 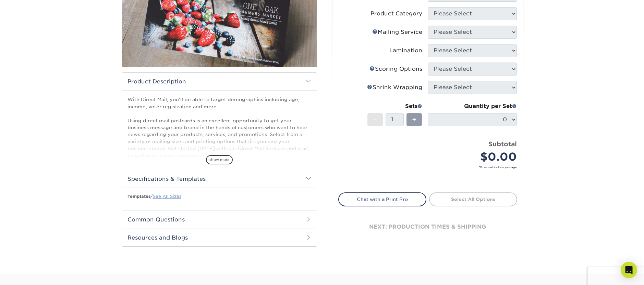 I want to click on h2: Common Questions, so click(x=219, y=220).